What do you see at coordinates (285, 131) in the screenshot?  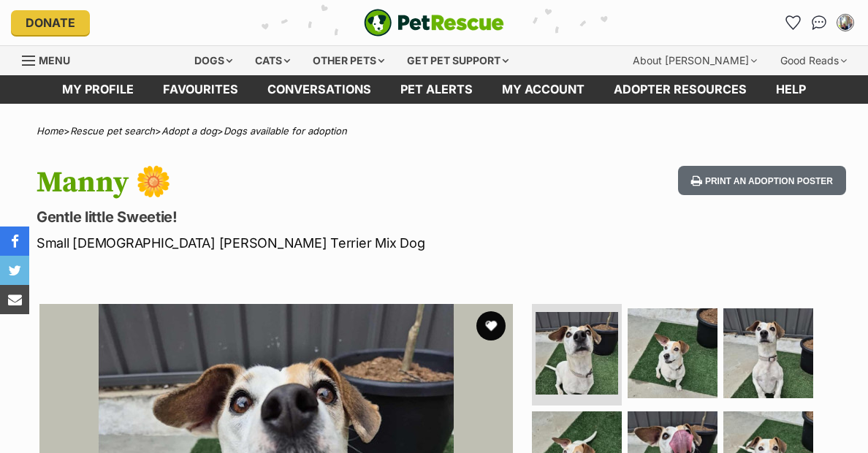 I see `a: Dogs available for adoption` at bounding box center [285, 131].